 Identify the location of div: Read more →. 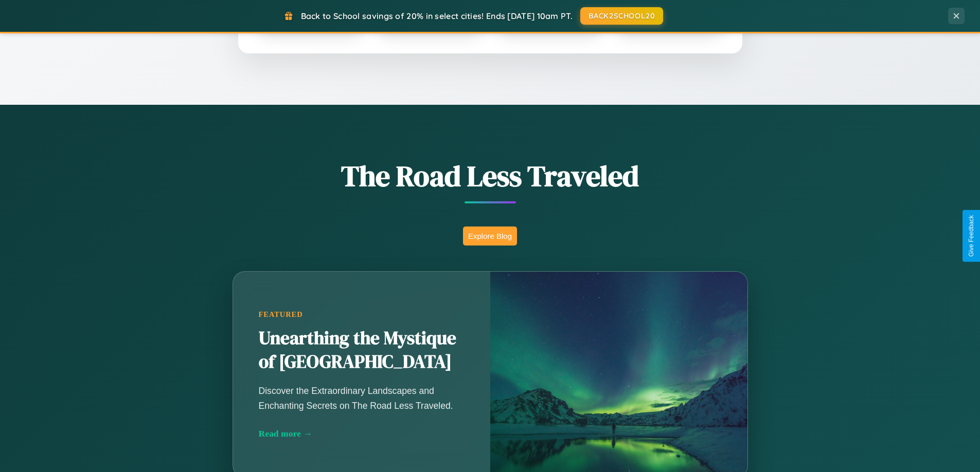
(361, 434).